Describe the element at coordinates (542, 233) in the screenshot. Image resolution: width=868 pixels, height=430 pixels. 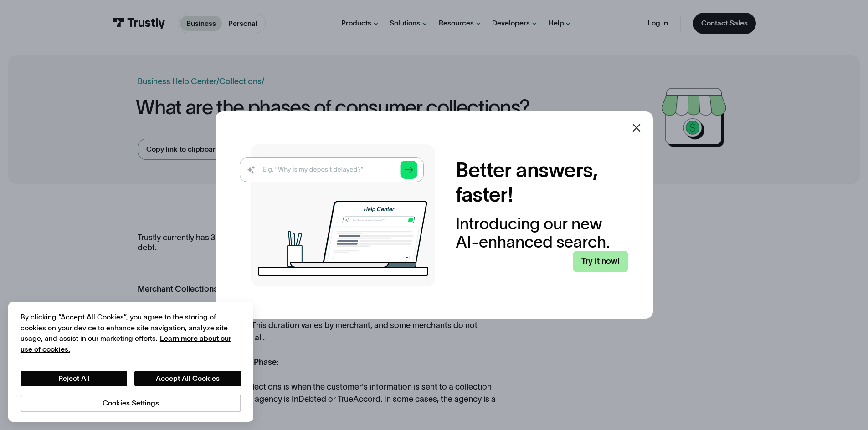
I see `div: Introducing our new AI-enhanced search.` at that location.